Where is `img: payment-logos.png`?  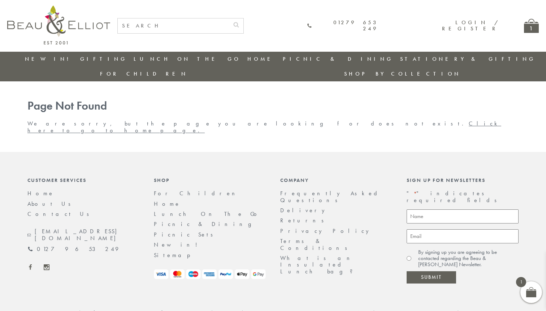
img: payment-logos.png is located at coordinates (210, 274).